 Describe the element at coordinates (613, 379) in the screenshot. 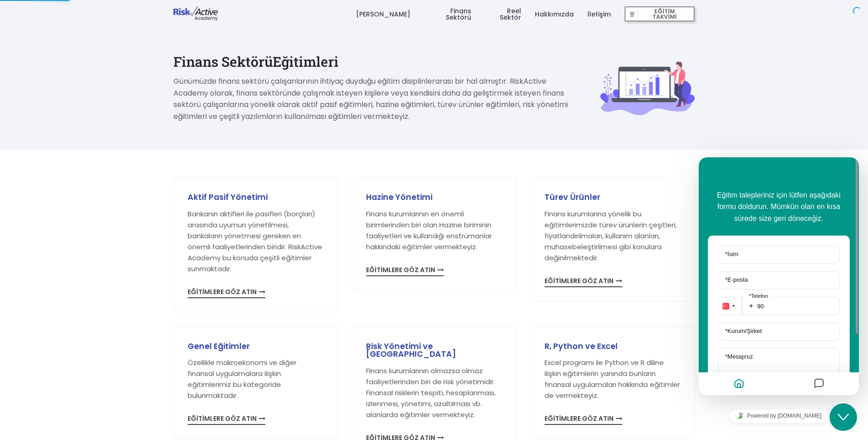

I see `p: Excel programı ile Python ve R diline ilişkin eğitimlerin yanında bunların finansal uygulamaları ...` at that location.